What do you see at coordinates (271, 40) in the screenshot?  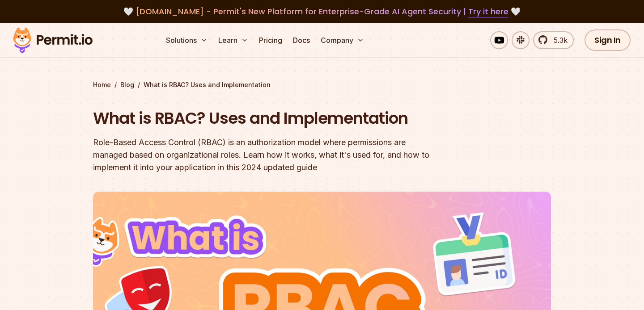 I see `a: Pricing` at bounding box center [271, 40].